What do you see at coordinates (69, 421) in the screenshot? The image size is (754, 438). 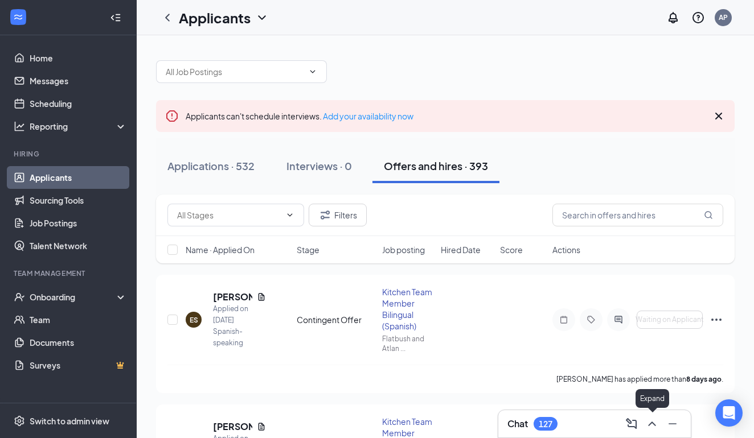 I see `div: Switch to admin view` at bounding box center [69, 421].